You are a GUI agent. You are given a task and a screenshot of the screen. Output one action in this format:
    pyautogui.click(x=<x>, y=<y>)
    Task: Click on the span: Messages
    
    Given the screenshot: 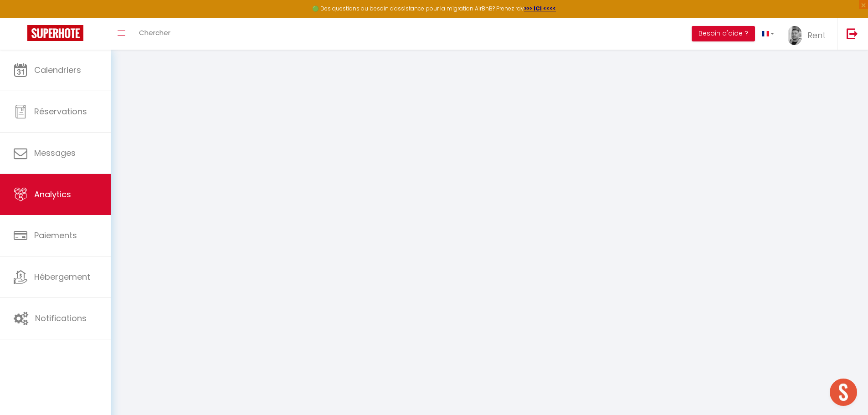 What is the action you would take?
    pyautogui.click(x=55, y=153)
    